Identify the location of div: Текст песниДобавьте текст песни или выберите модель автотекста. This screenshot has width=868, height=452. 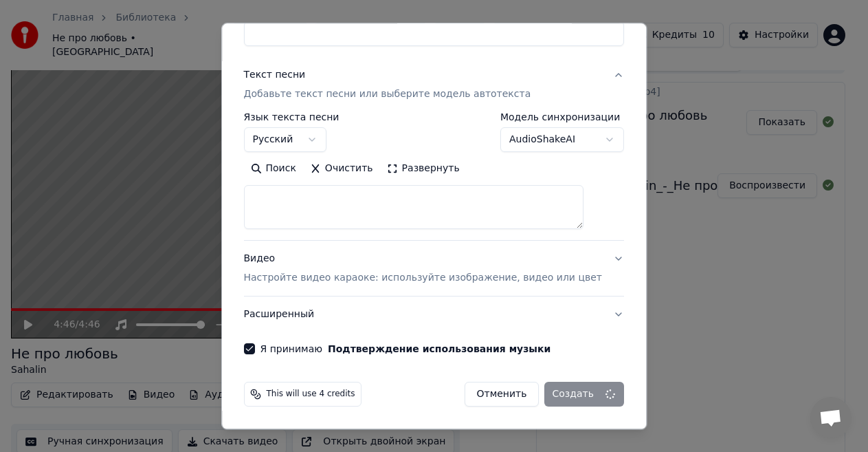
(434, 177).